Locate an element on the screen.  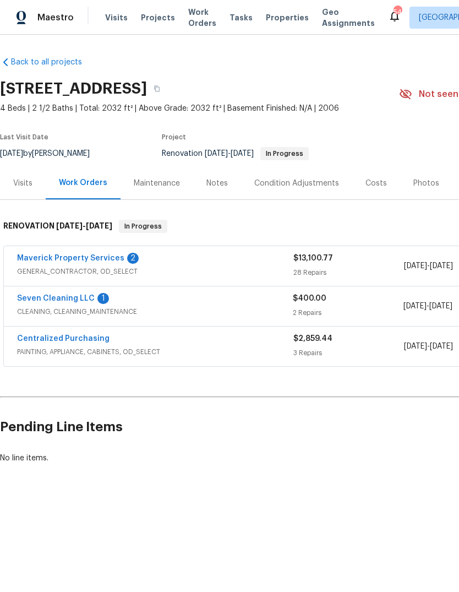
h6: RENOVATION is located at coordinates (58, 226).